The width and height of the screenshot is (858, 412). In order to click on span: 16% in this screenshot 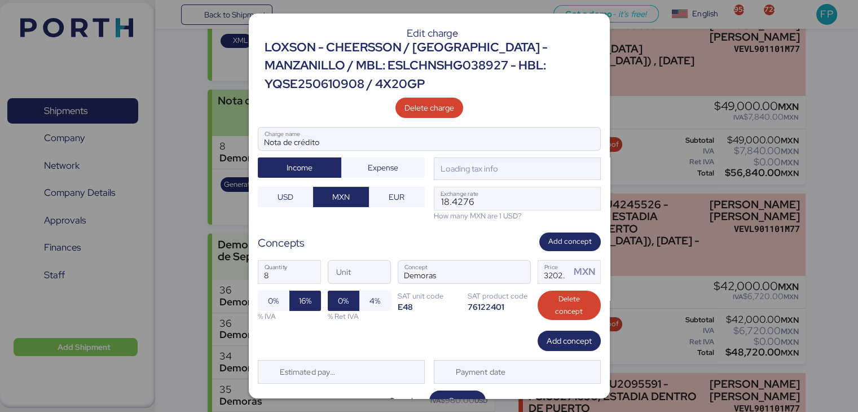, I will do `click(305, 301)`.